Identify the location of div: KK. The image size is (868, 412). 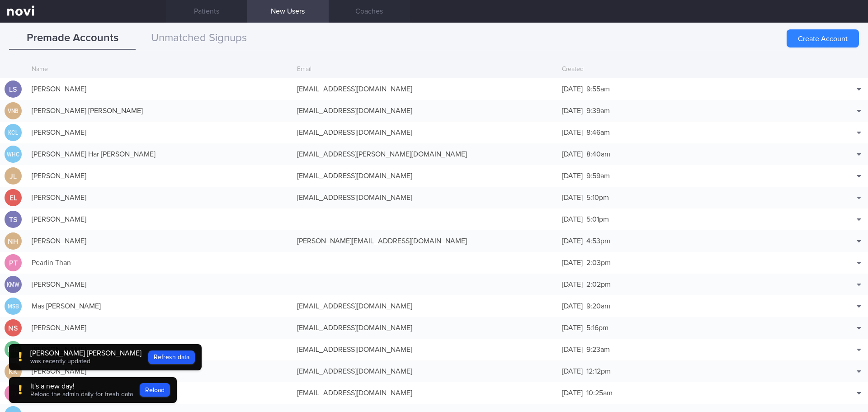
(13, 371).